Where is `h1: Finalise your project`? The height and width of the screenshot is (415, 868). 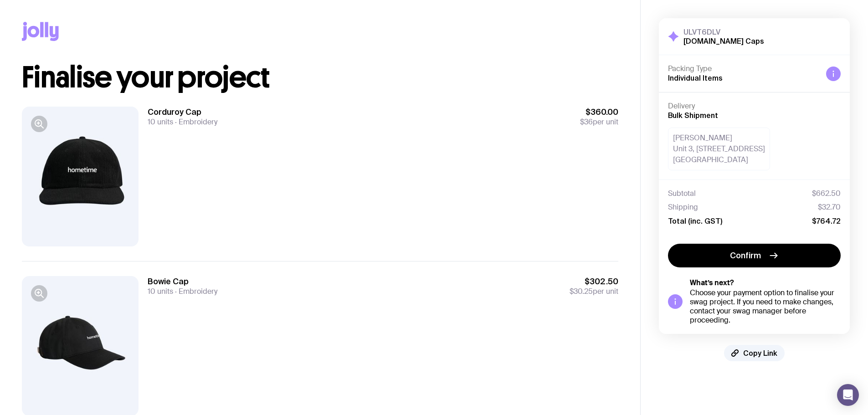 h1: Finalise your project is located at coordinates (320, 78).